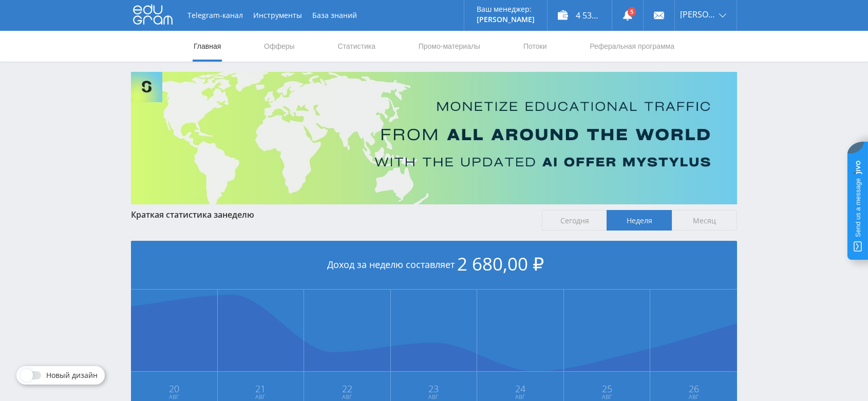  Describe the element at coordinates (434, 389) in the screenshot. I see `span: 23` at that location.